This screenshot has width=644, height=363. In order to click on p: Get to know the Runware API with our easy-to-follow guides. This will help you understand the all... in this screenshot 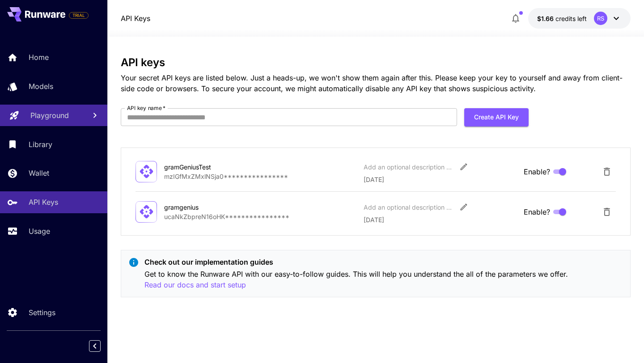, I will do `click(383, 279)`.